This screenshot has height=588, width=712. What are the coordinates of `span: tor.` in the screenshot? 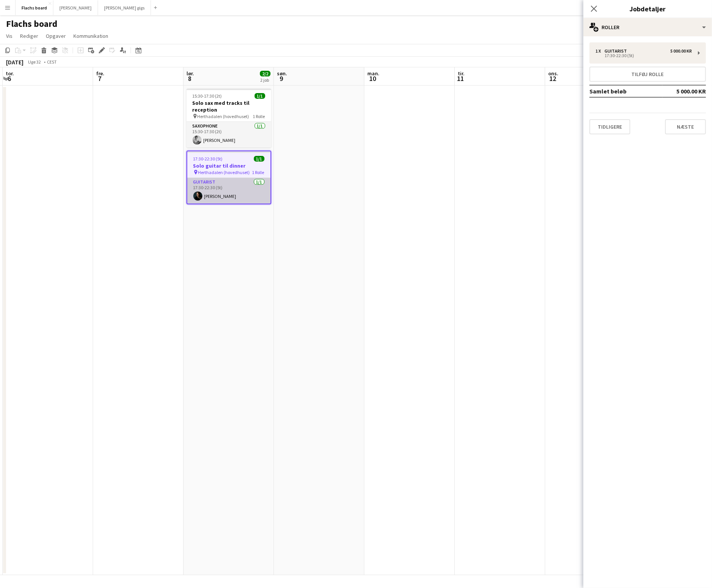 It's located at (10, 73).